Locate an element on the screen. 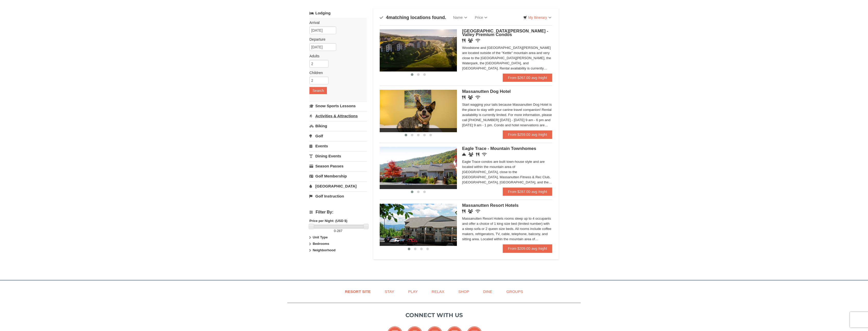 The height and width of the screenshot is (331, 868). span: Massanutten Resort Hotels is located at coordinates (490, 205).